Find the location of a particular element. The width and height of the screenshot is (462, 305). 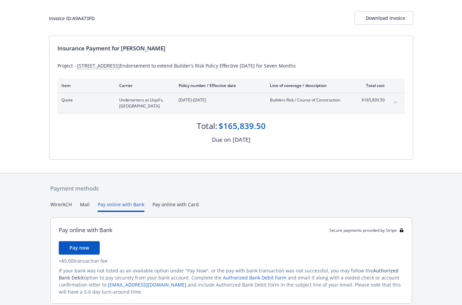

div: Line of coverage / description is located at coordinates (309, 85).